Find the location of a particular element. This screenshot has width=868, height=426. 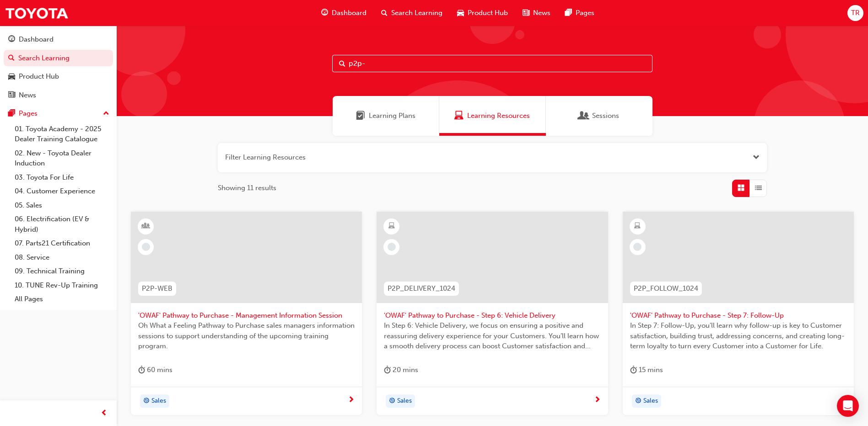

button: DashboardSearch LearningProduct HubNews is located at coordinates (58, 67).